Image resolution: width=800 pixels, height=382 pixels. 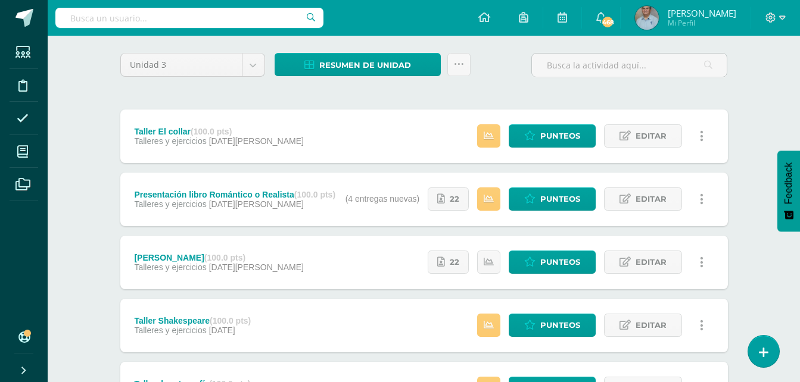 What do you see at coordinates (189, 18) in the screenshot?
I see `input: Busca un usuario...` at bounding box center [189, 18].